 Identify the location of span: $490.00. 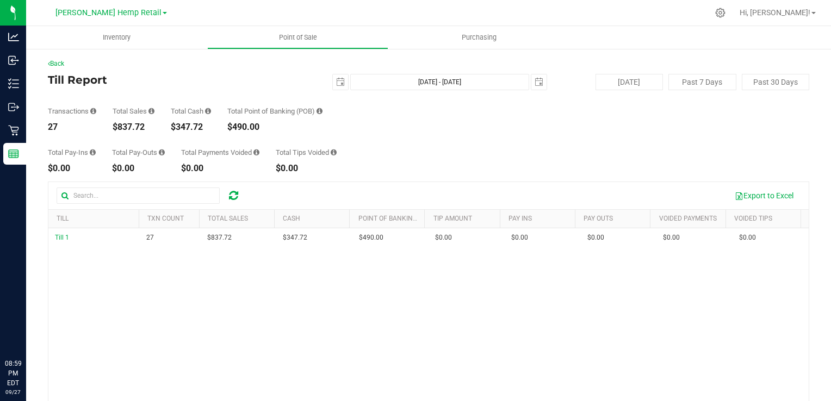
(371, 238).